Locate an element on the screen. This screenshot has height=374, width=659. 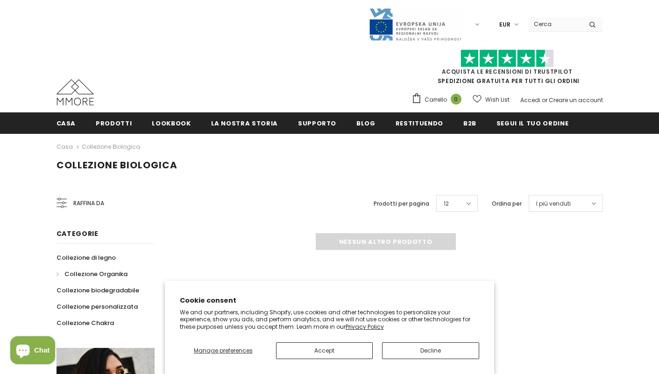
span: La nostra storia is located at coordinates (244, 123).